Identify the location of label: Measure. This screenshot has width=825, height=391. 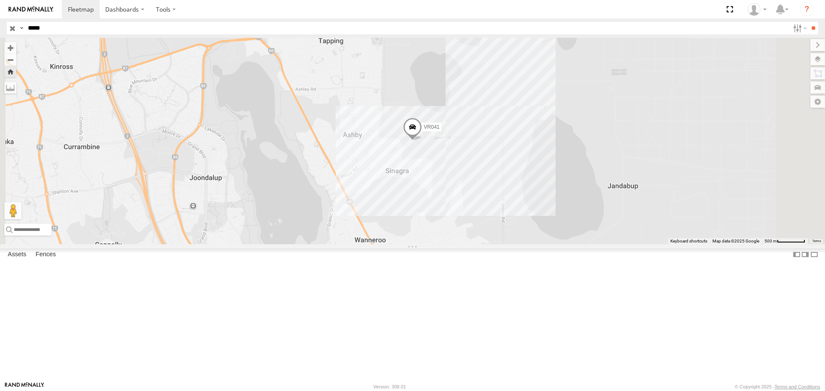
(10, 88).